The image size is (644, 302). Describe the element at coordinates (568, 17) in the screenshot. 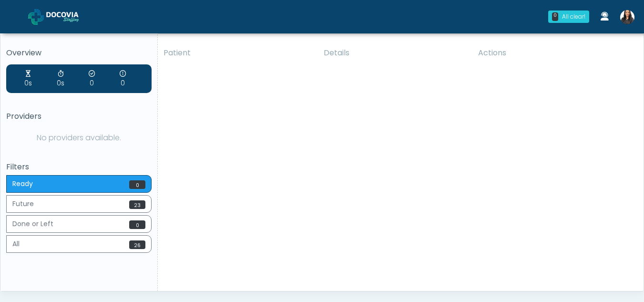

I see `a: 0 All clear!` at that location.